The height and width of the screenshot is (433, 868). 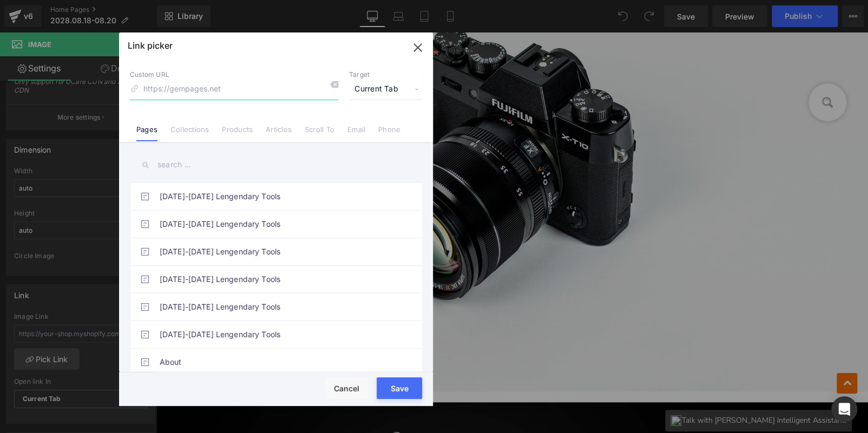 What do you see at coordinates (320, 133) in the screenshot?
I see `a: Scroll To` at bounding box center [320, 133].